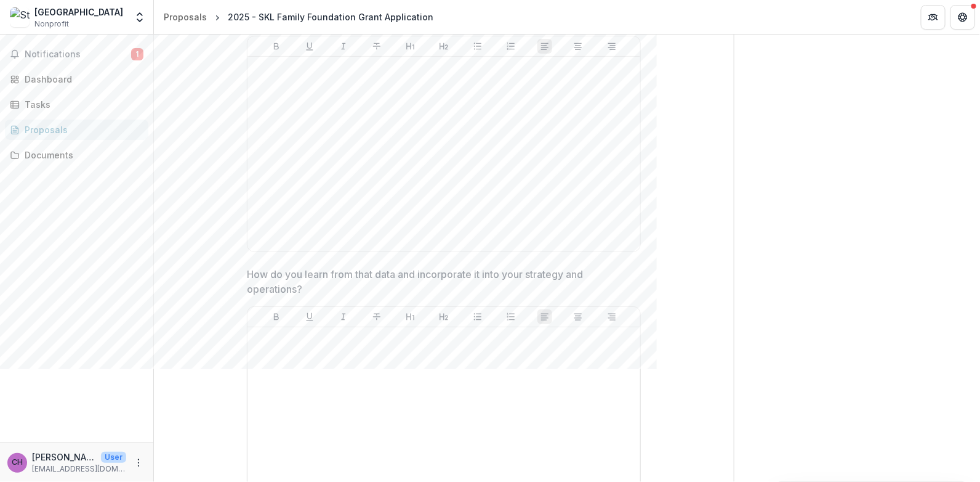 The image size is (980, 482). What do you see at coordinates (52, 24) in the screenshot?
I see `span: Nonprofit` at bounding box center [52, 24].